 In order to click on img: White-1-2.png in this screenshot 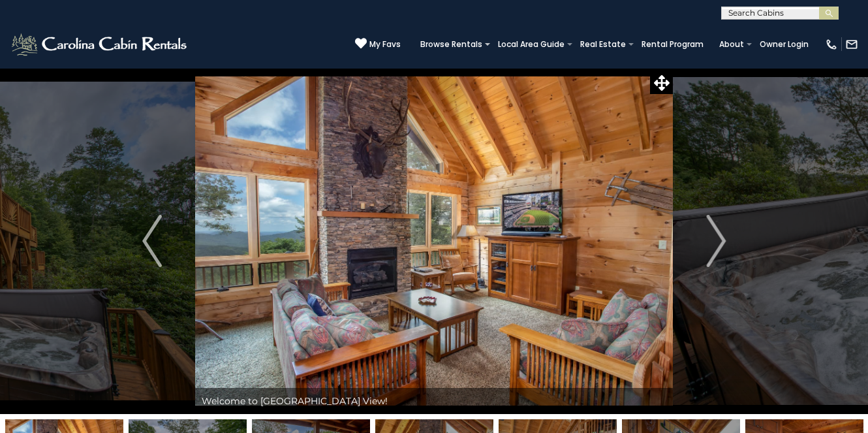, I will do `click(100, 45)`.